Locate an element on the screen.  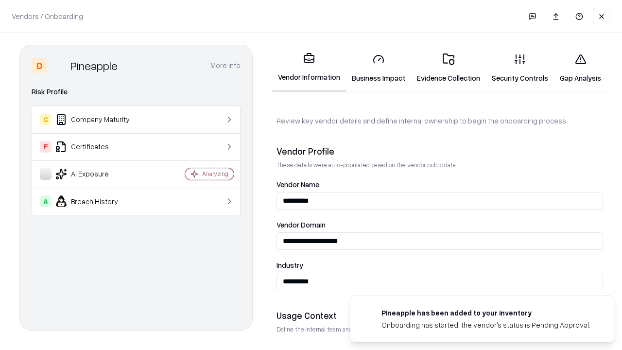
div: Risk Profile is located at coordinates (136, 92).